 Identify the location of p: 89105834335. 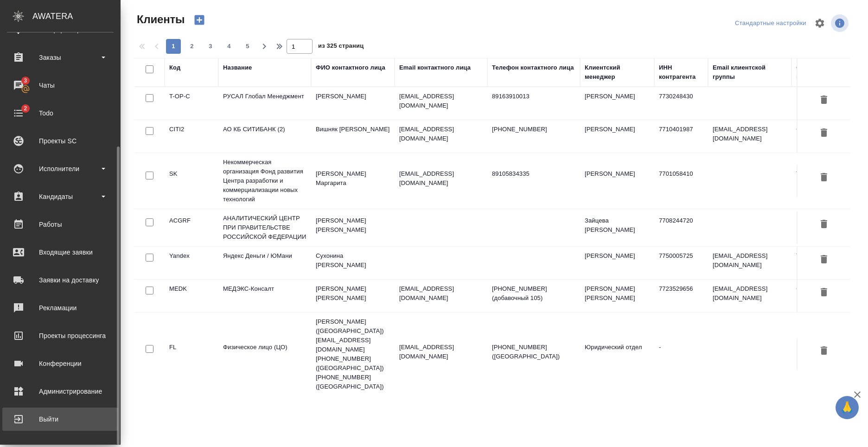
(534, 174).